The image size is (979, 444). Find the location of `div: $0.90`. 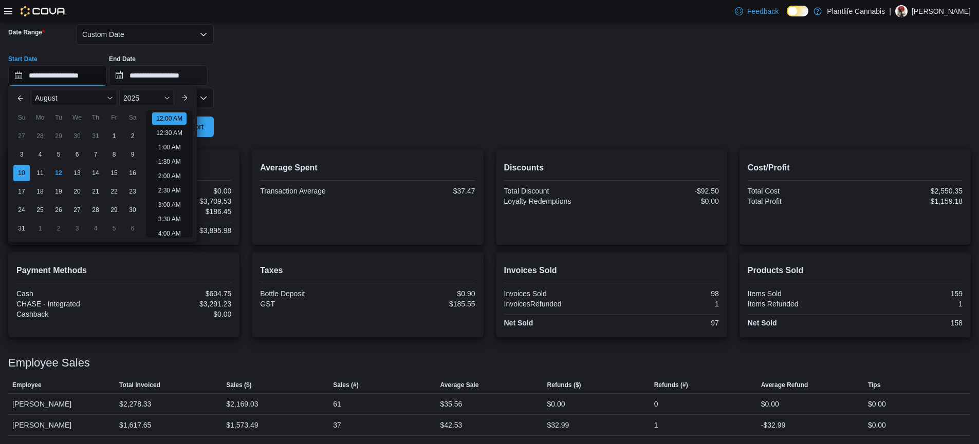

div: $0.90 is located at coordinates (422, 294).